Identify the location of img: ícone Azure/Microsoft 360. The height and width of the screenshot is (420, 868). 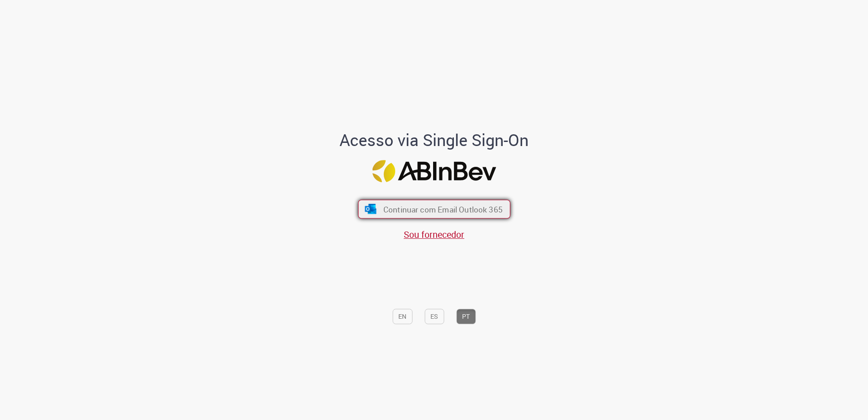
(370, 209).